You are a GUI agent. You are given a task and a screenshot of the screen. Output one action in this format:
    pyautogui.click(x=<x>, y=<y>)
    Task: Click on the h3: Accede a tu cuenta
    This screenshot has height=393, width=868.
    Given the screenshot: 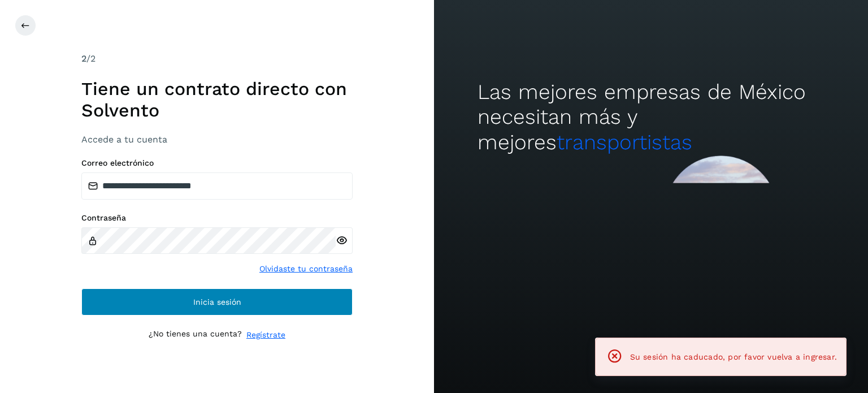 What is the action you would take?
    pyautogui.click(x=217, y=139)
    